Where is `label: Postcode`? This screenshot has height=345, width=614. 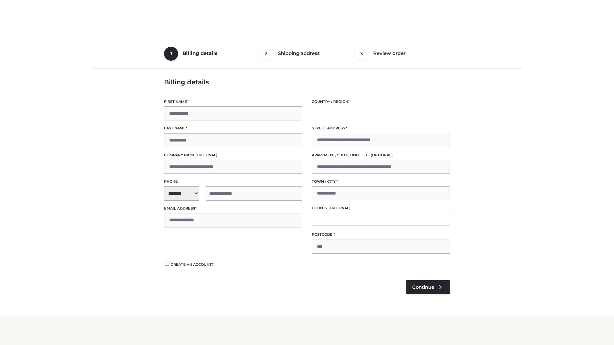
label: Postcode is located at coordinates (381, 235).